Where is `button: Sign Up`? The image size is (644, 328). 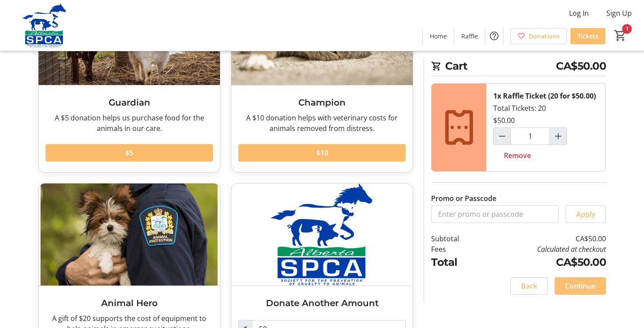
button: Sign Up is located at coordinates (619, 13).